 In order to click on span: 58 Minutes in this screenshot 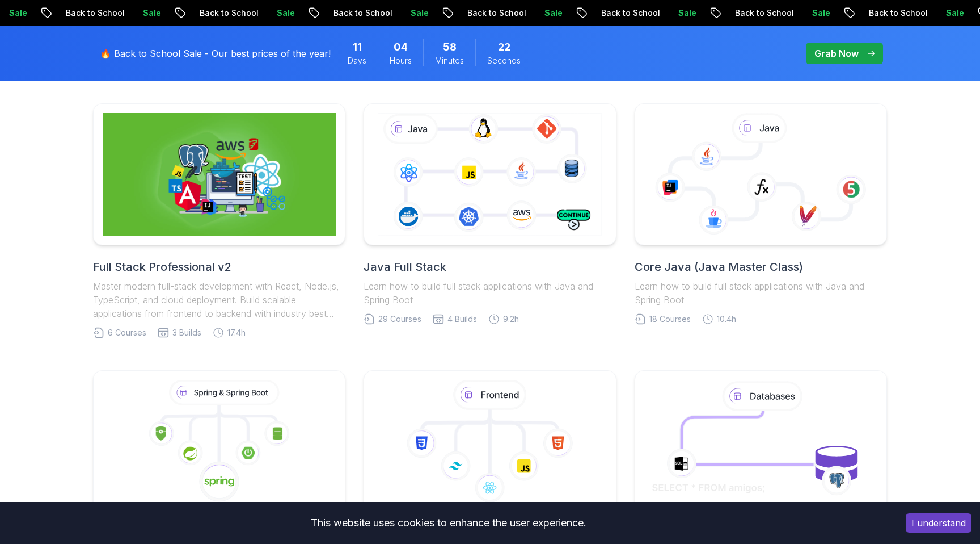, I will do `click(450, 47)`.